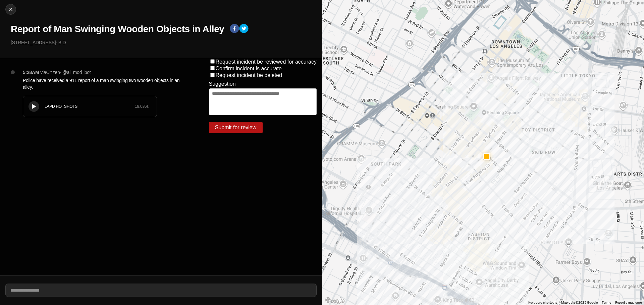 This screenshot has height=305, width=644. Describe the element at coordinates (234, 29) in the screenshot. I see `button: facebook` at that location.